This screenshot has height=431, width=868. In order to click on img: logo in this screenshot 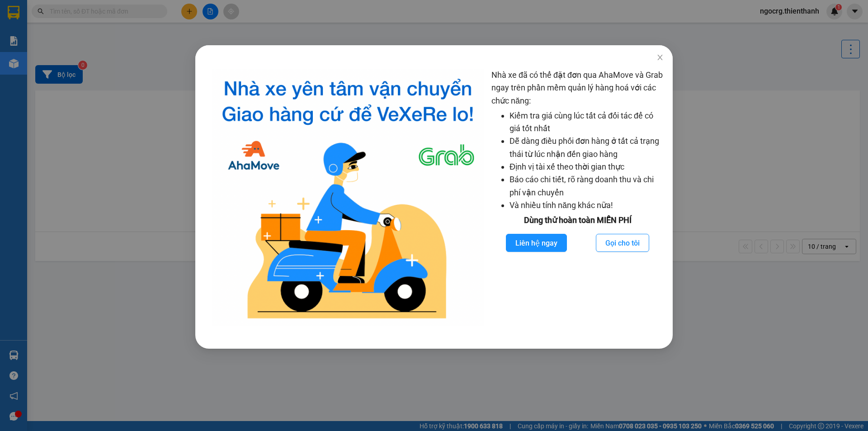, I will do `click(348, 197)`.